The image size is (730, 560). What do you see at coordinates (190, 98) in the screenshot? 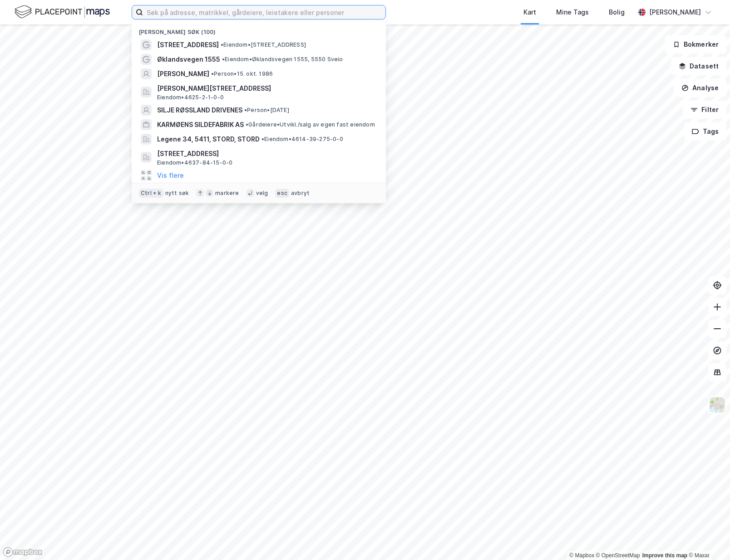
I see `span: Eiendom • 4625-2-1-0-0` at bounding box center [190, 98].